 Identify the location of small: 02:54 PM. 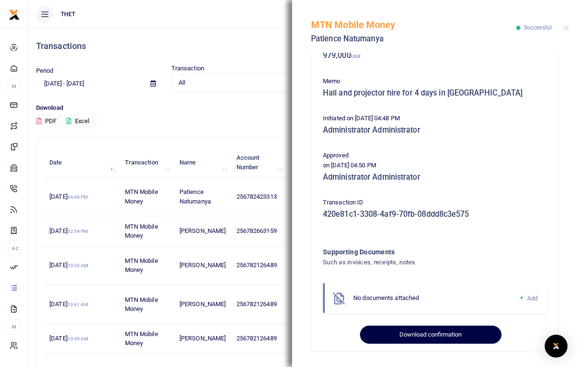
(78, 231).